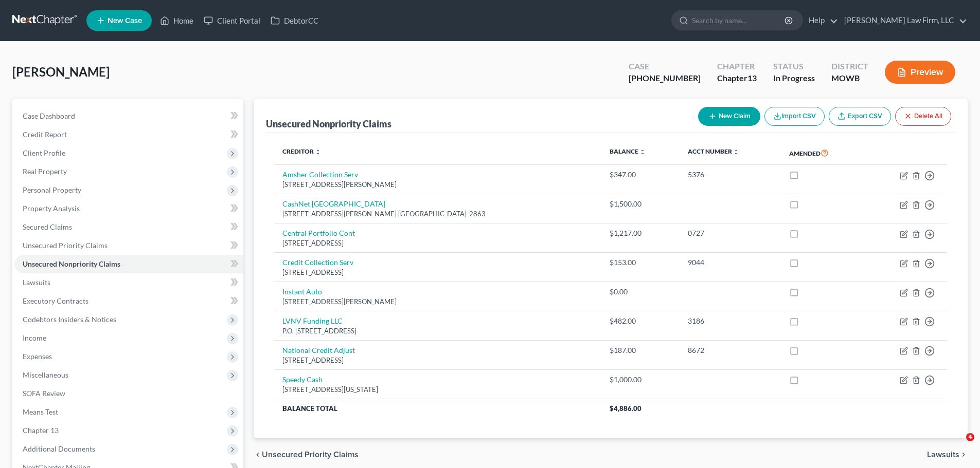 The width and height of the screenshot is (980, 468). What do you see at coordinates (44, 393) in the screenshot?
I see `span: SOFA Review` at bounding box center [44, 393].